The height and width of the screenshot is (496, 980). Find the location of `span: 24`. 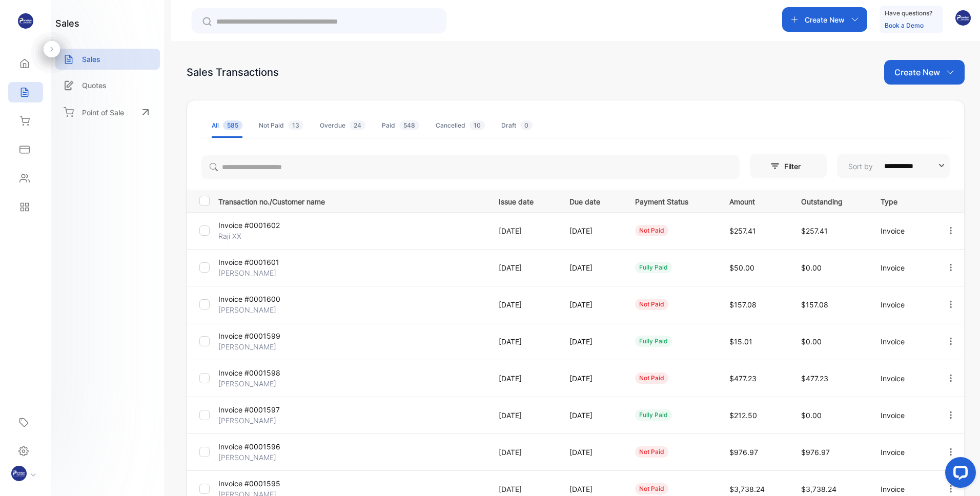

span: 24 is located at coordinates (357, 125).